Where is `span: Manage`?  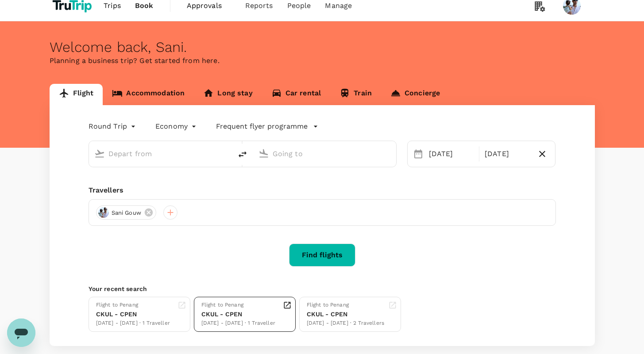
span: Manage is located at coordinates (339, 6).